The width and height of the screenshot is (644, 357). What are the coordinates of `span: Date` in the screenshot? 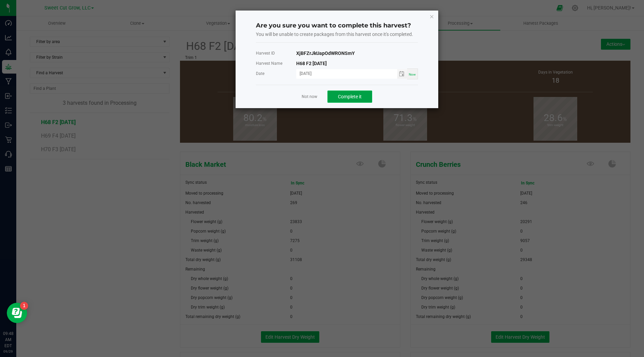 It's located at (276, 74).